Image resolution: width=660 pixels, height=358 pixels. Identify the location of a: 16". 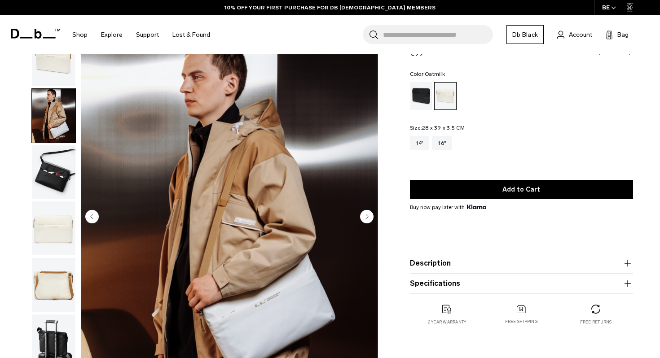
(442, 143).